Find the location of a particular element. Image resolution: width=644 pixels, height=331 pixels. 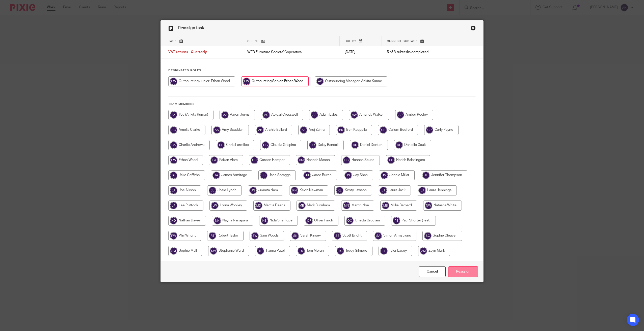

span: Reassign task is located at coordinates (191, 28).